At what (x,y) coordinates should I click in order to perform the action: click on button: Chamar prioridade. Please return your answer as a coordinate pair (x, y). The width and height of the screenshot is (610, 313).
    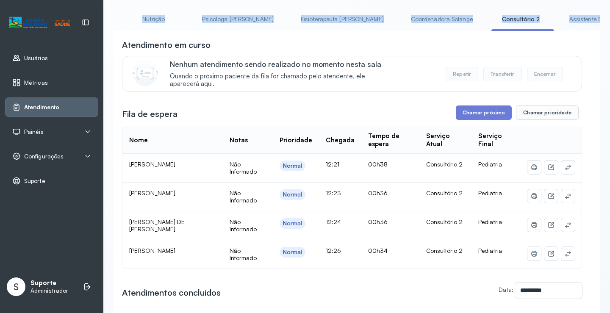
    Looking at the image, I should click on (547, 113).